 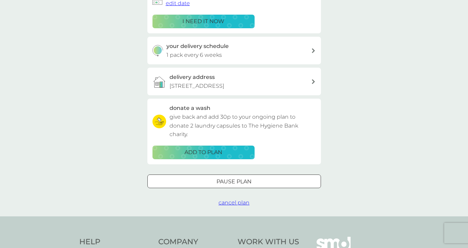 What do you see at coordinates (190, 108) in the screenshot?
I see `h3: donate a wash` at bounding box center [190, 108].